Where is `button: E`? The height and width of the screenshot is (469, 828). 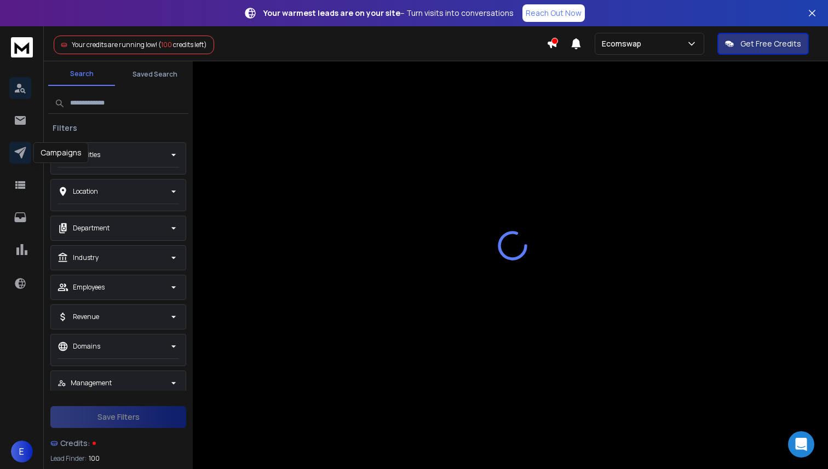 button: E is located at coordinates (22, 452).